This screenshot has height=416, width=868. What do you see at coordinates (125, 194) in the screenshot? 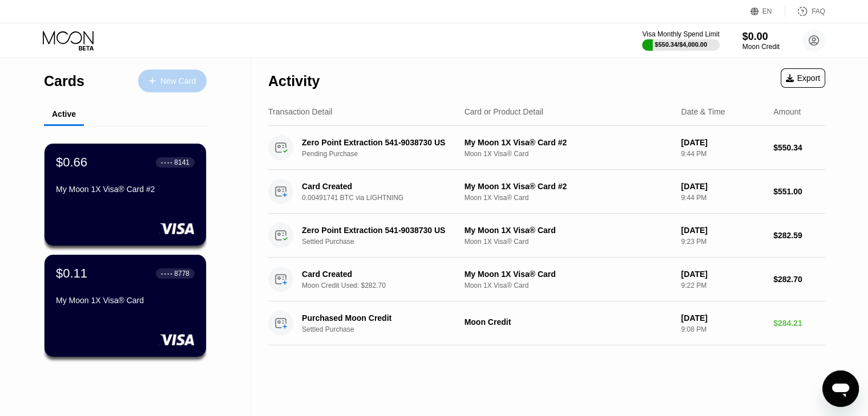
I see `div: $0.66● ● ● ●8141My Moon 1X Visa® Card #2` at bounding box center [125, 194].